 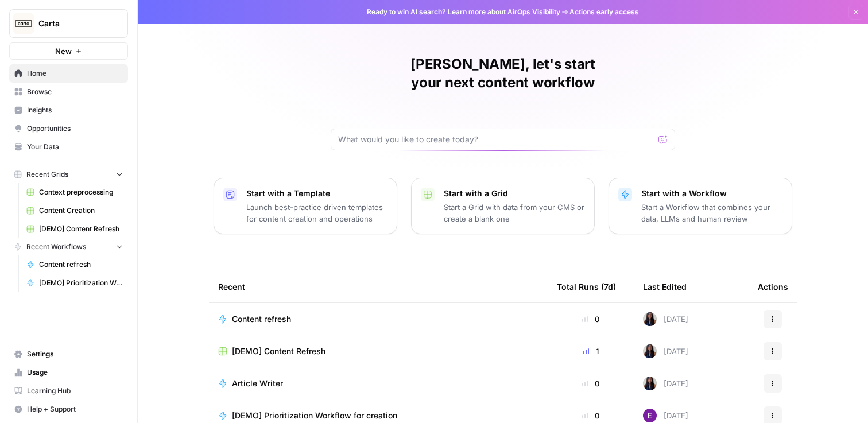 What do you see at coordinates (63, 51) in the screenshot?
I see `span: New` at bounding box center [63, 51].